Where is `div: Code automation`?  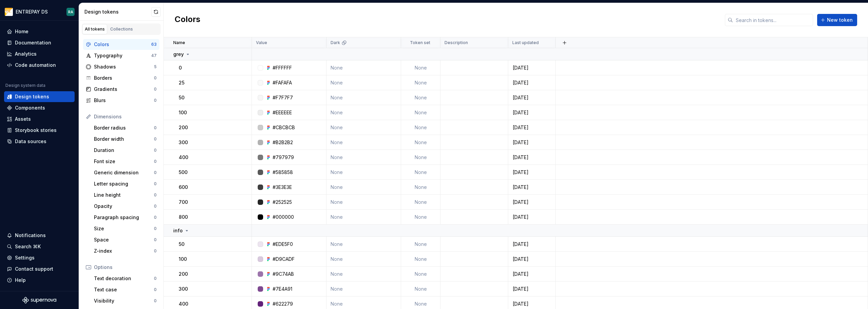
div: Code automation is located at coordinates (35, 65).